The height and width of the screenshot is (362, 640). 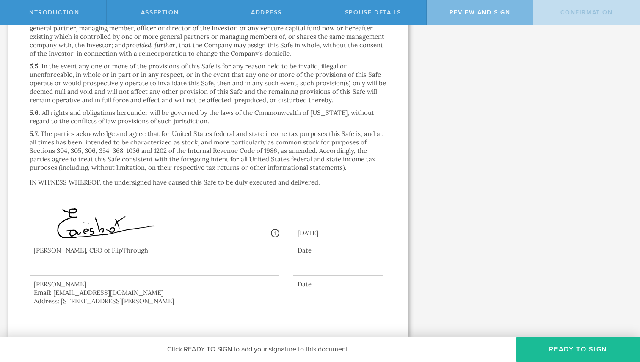 What do you see at coordinates (35, 113) in the screenshot?
I see `h3: 5.6.` at bounding box center [35, 113].